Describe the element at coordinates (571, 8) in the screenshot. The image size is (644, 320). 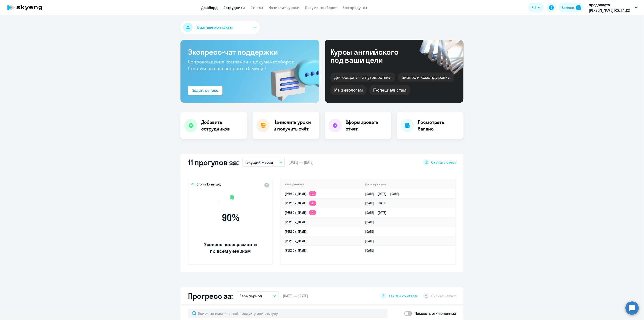
I see `button: Балансbalance` at that location.